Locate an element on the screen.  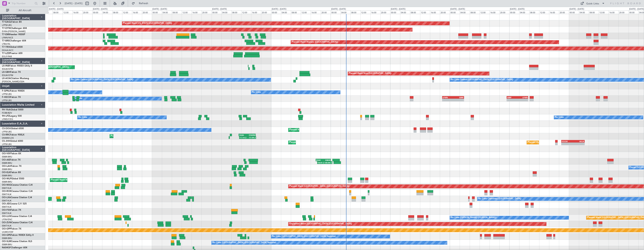
a: T7-LZZIPraetor 600 is located at coordinates (12, 54).